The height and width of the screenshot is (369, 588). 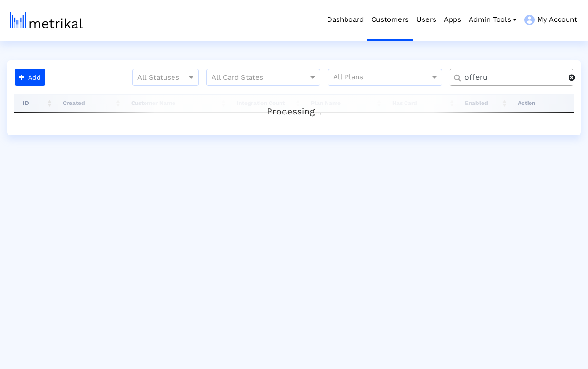 I want to click on button: Add, so click(x=30, y=78).